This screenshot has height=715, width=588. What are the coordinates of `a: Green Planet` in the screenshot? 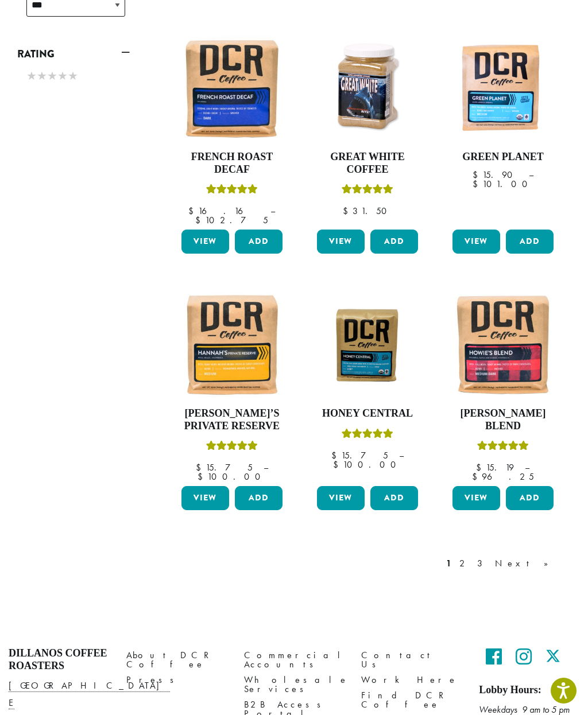 It's located at (503, 130).